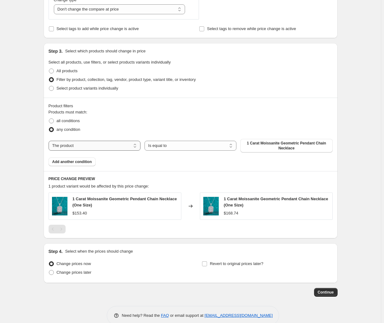 Image resolution: width=384 pixels, height=323 pixels. I want to click on span: Select tags to remove while price change is active, so click(252, 29).